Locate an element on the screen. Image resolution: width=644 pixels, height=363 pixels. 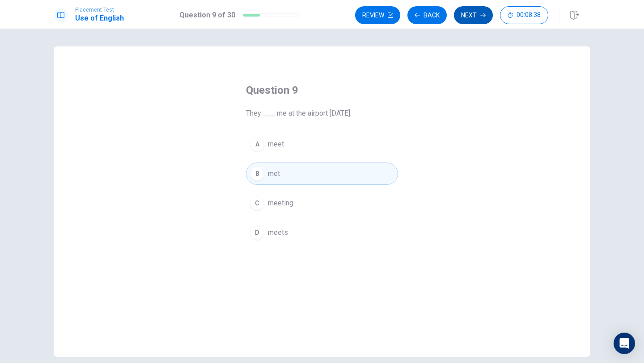
span: met is located at coordinates (273, 174).